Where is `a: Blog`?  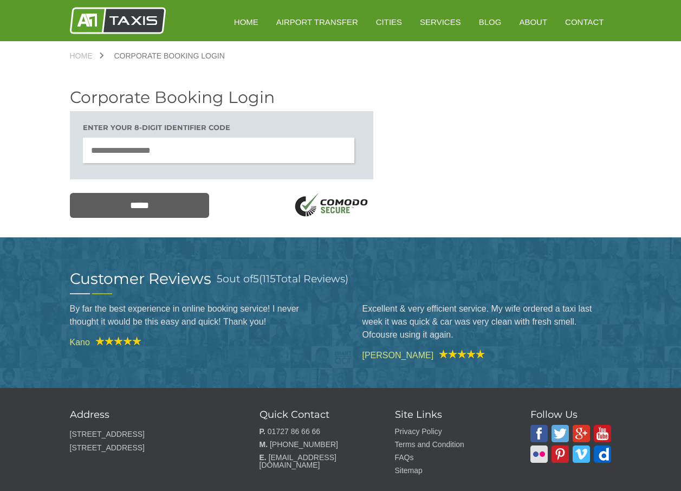
a: Blog is located at coordinates (490, 22).